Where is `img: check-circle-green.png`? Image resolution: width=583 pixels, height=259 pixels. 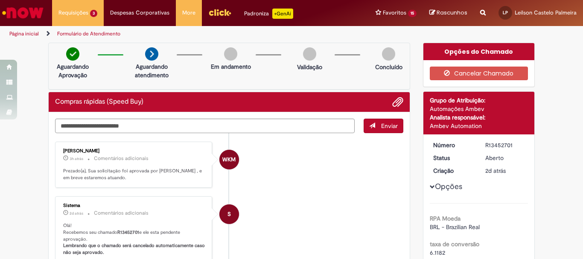 img: check-circle-green.png is located at coordinates (73, 54).